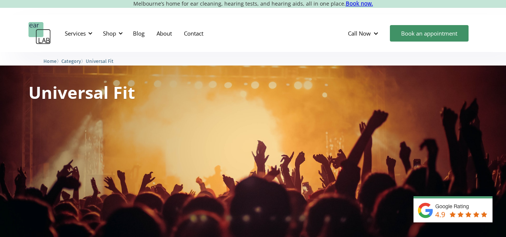 The width and height of the screenshot is (506, 237). I want to click on a: home, so click(40, 33).